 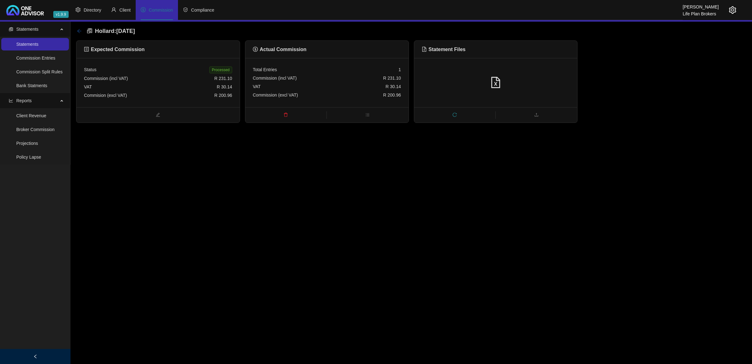 What do you see at coordinates (286, 115) in the screenshot?
I see `span: delete` at bounding box center [286, 115].